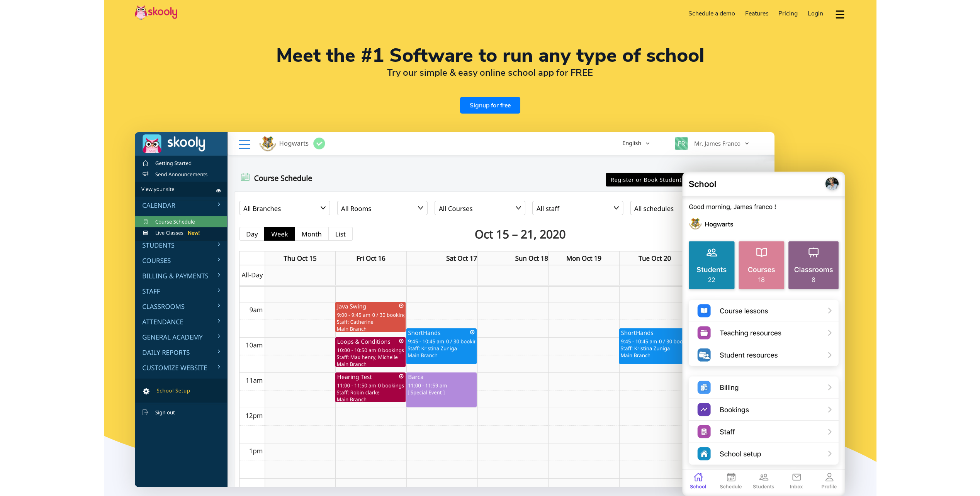  What do you see at coordinates (156, 12) in the screenshot?
I see `img: Skooly` at bounding box center [156, 12].